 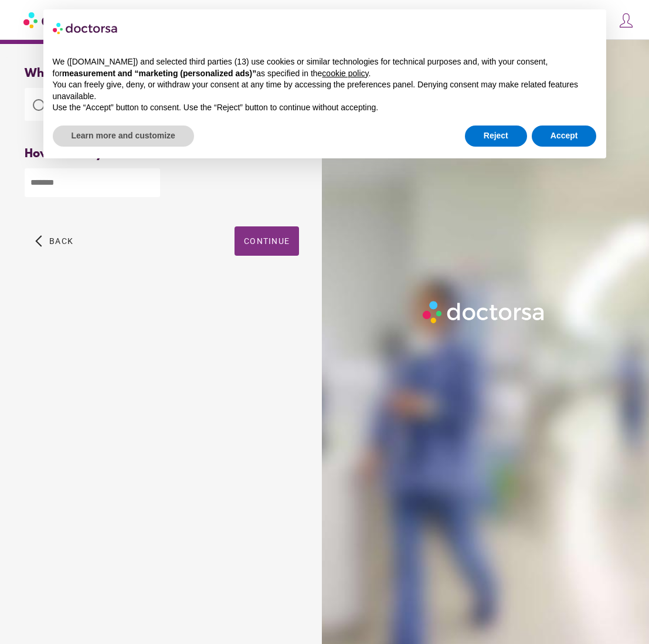 What do you see at coordinates (345, 74) in the screenshot?
I see `a: cookie policy` at bounding box center [345, 74].